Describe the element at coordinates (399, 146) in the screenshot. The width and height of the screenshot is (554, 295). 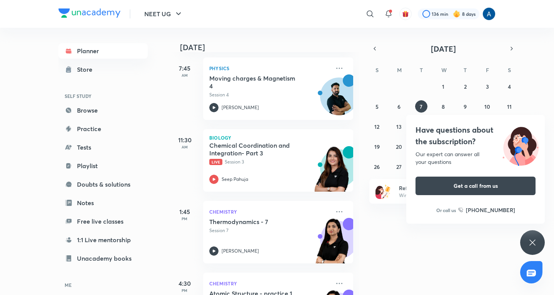
I see `abbr: October 20, 2025` at that location.